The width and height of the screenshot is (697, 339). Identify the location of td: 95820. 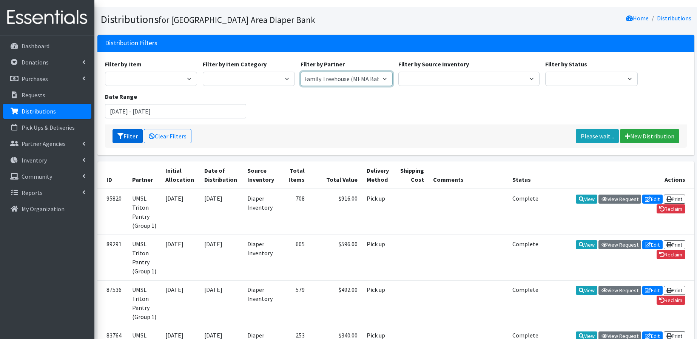
(112, 212).